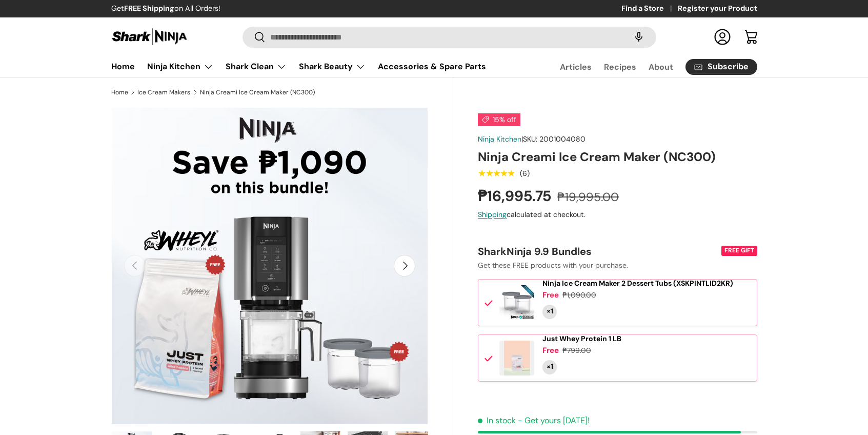 The image size is (868, 435). What do you see at coordinates (163, 92) in the screenshot?
I see `a: Ice Cream Makers` at bounding box center [163, 92].